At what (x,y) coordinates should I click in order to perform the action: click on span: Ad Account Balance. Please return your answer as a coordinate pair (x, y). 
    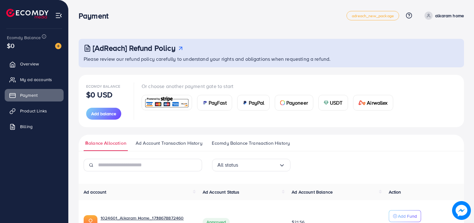
    Looking at the image, I should click on (312, 192).